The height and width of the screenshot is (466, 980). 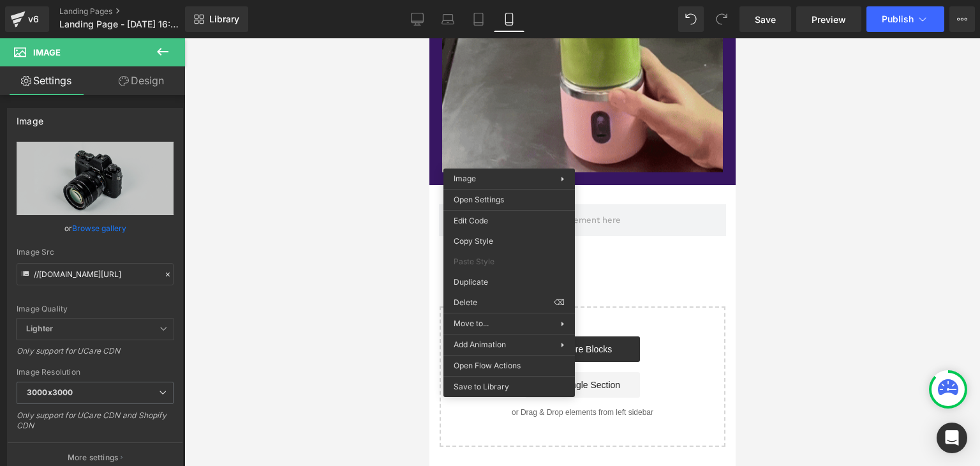 What do you see at coordinates (829, 19) in the screenshot?
I see `span: Preview` at bounding box center [829, 19].